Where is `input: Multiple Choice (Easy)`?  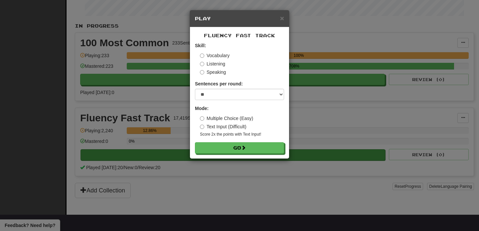
input: Multiple Choice (Easy) is located at coordinates (202, 118).